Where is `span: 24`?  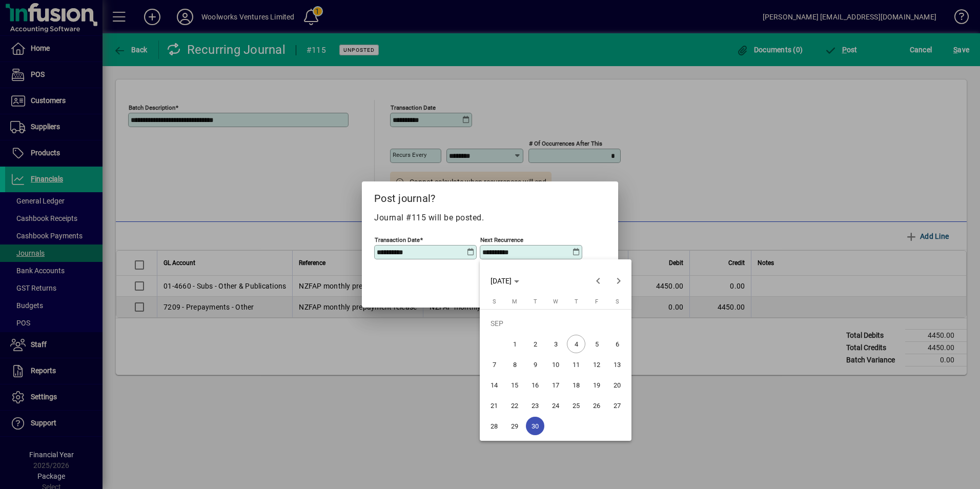
span: 24 is located at coordinates (556, 405).